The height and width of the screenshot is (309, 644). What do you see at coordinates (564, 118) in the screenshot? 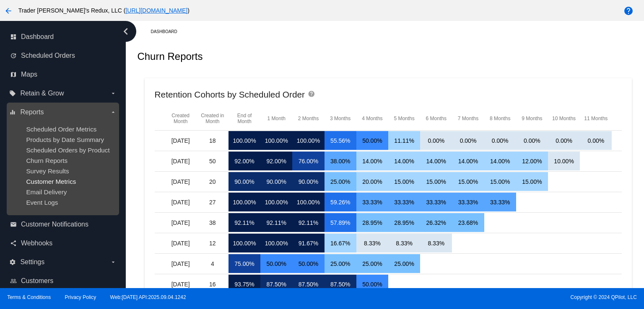
I see `mat-header-cell: 10 Months` at bounding box center [564, 118].